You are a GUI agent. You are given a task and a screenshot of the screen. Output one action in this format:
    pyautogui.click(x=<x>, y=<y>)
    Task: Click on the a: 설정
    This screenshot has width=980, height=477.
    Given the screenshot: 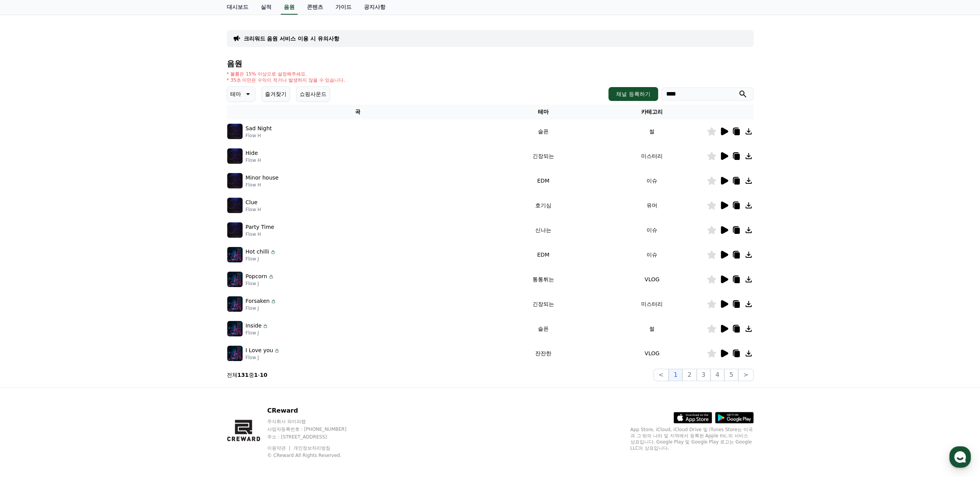 What is the action you would take?
    pyautogui.click(x=124, y=254)
    